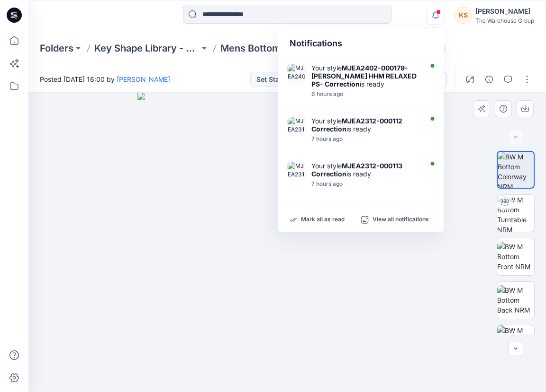 Image resolution: width=546 pixels, height=392 pixels. What do you see at coordinates (366, 94) in the screenshot?
I see `div: Thursday, September 04, 2025 20:40` at bounding box center [366, 94].